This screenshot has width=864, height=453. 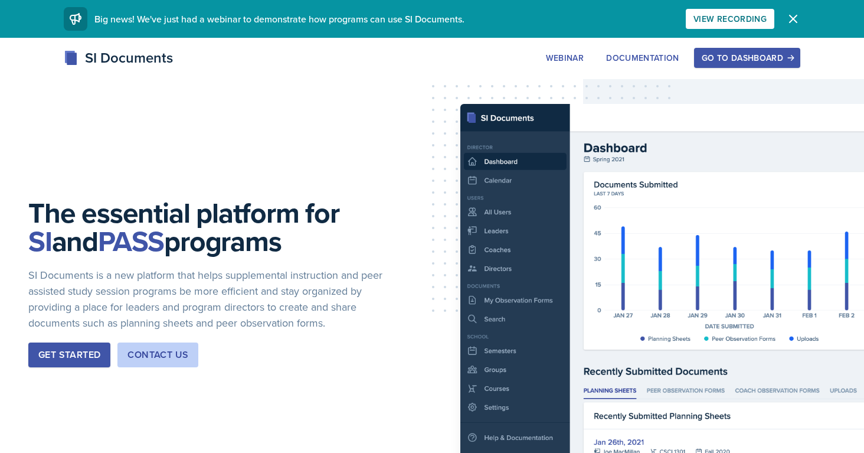 I want to click on div: View Recording, so click(x=730, y=19).